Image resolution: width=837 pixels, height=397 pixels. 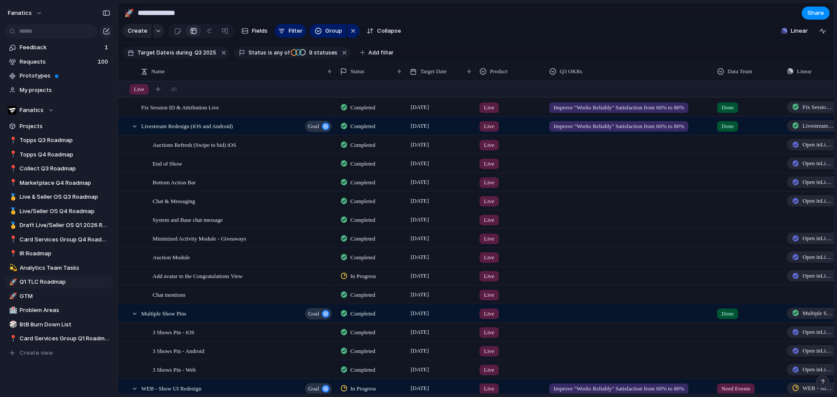 What do you see at coordinates (174, 182) in the screenshot?
I see `span: Bottom Action Bar` at bounding box center [174, 182].